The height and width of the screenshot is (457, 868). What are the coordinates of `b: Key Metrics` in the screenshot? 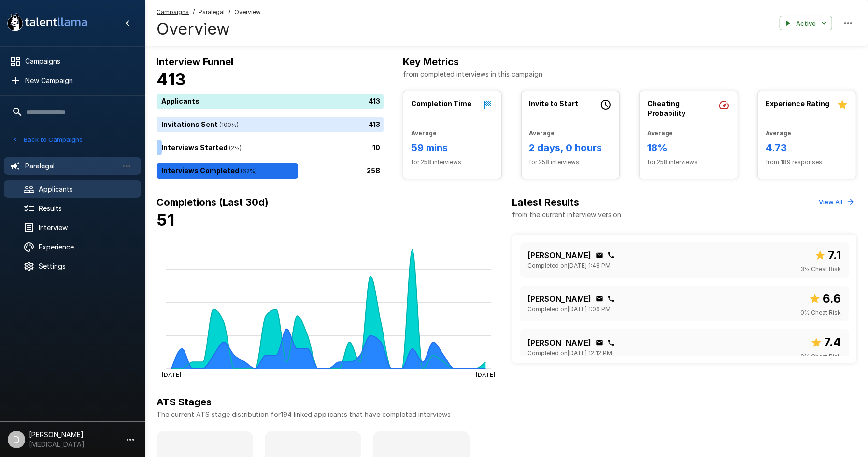 It's located at (431, 62).